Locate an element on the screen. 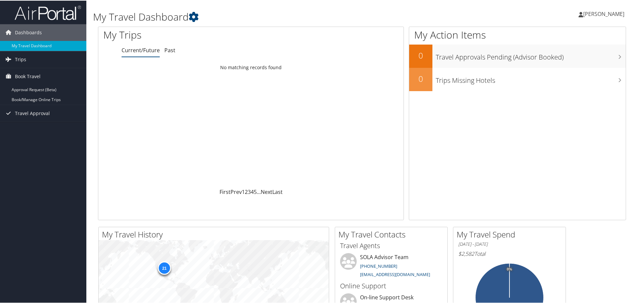 The height and width of the screenshot is (303, 635). a: 0Trips Missing Hotels is located at coordinates (518, 79).